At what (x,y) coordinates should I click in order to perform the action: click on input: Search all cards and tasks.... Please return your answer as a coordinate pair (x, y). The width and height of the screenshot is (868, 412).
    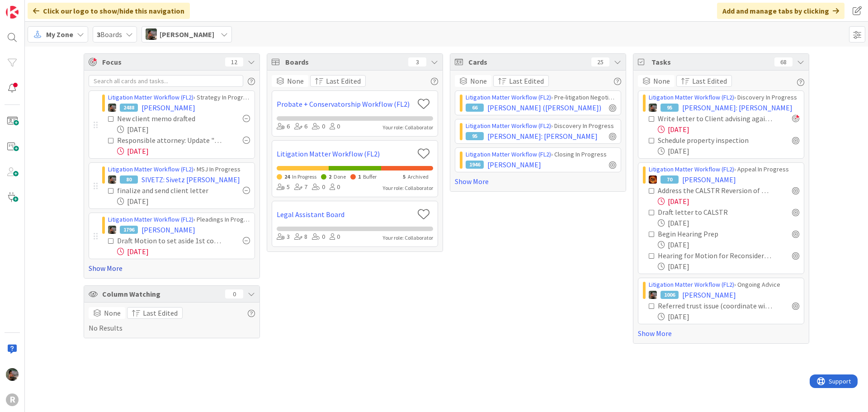
    Looking at the image, I should click on (166, 81).